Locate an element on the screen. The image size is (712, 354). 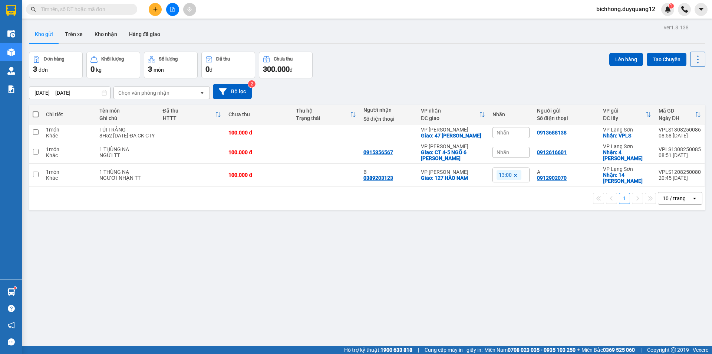
span: Cung cấp máy in - giấy in: is located at coordinates (454, 349).